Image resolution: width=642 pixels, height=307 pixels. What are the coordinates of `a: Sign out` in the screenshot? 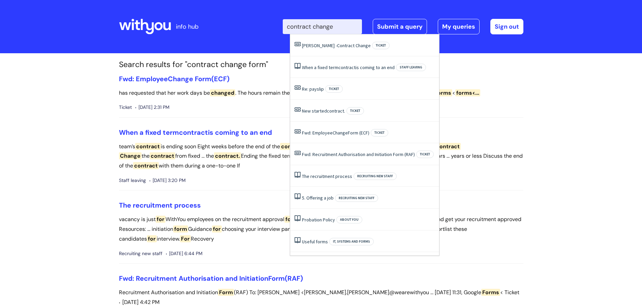 It's located at (507, 27).